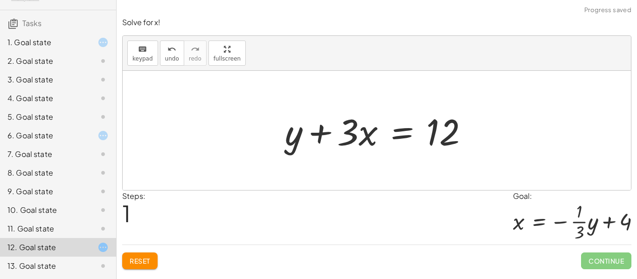  What do you see at coordinates (227, 59) in the screenshot?
I see `span: fullscreen` at bounding box center [227, 59].